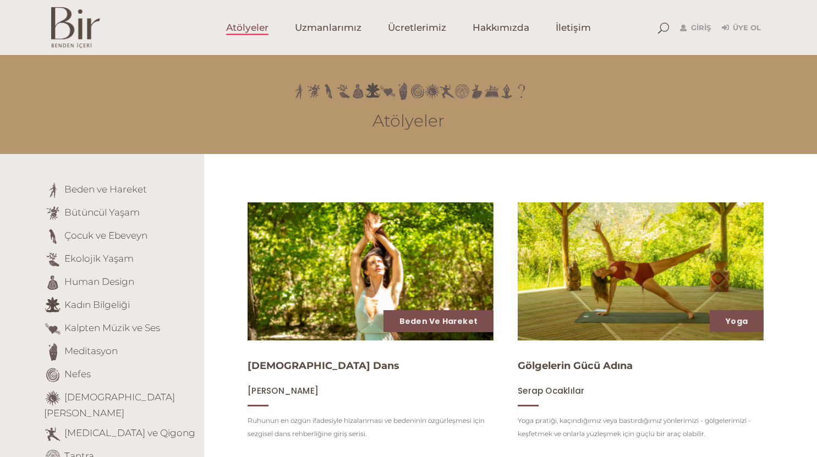  Describe the element at coordinates (99, 259) in the screenshot. I see `a: Ekolojik Yaşam` at that location.